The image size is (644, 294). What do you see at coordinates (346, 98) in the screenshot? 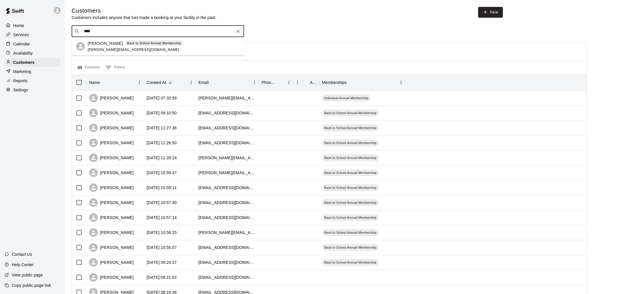
I see `div: Individual Annual Membership` at bounding box center [346, 98].